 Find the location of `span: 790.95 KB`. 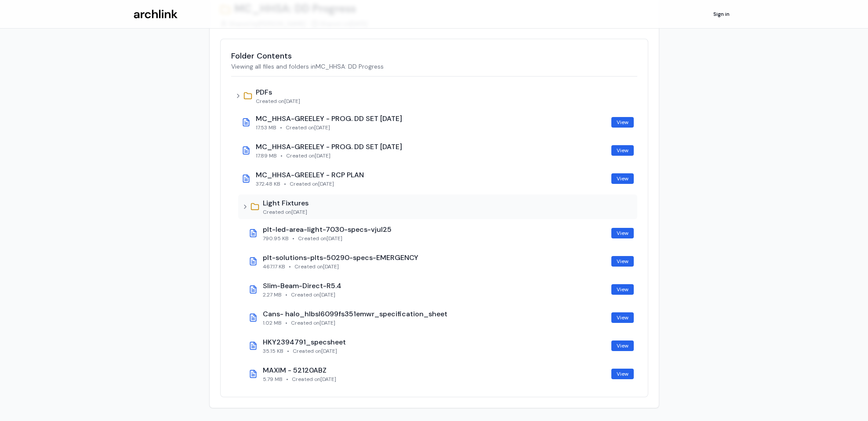

span: 790.95 KB is located at coordinates (275, 239).